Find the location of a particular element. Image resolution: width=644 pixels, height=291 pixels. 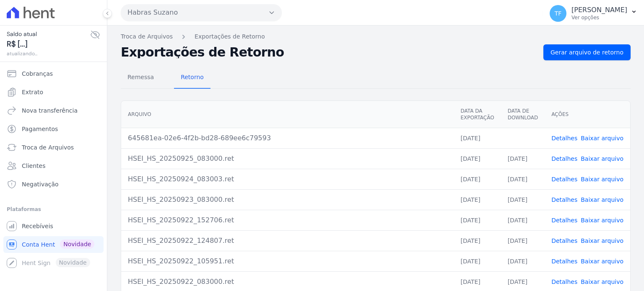

a: Negativação is located at coordinates (53, 184).